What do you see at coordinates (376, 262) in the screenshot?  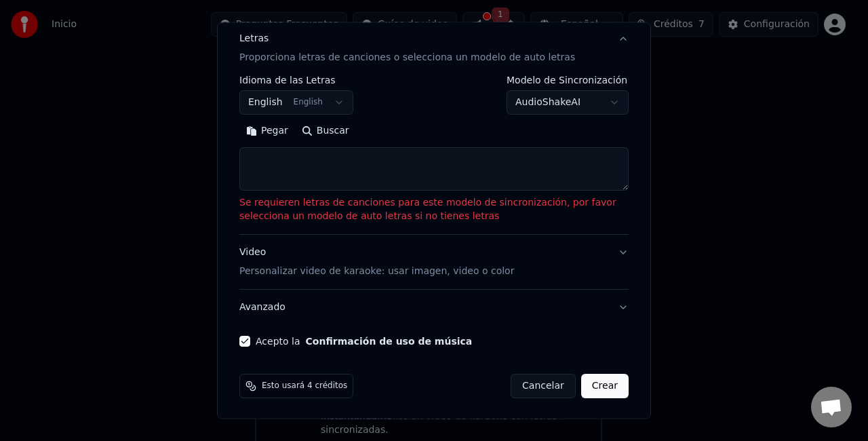 I see `div: Video` at bounding box center [376, 262].